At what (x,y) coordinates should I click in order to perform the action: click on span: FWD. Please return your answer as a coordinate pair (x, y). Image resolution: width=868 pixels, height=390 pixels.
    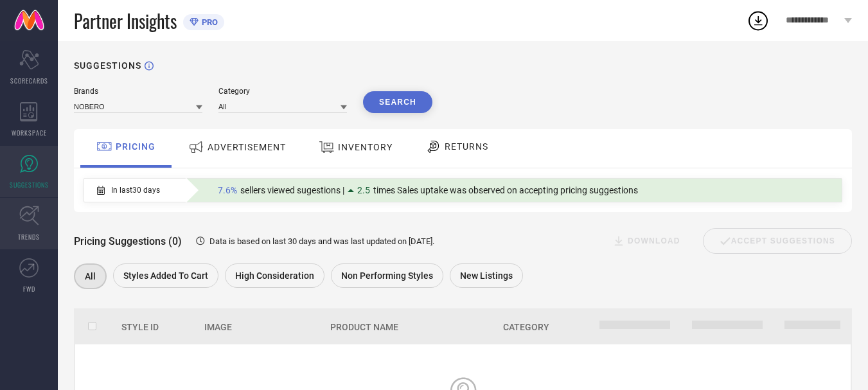
    Looking at the image, I should click on (29, 288).